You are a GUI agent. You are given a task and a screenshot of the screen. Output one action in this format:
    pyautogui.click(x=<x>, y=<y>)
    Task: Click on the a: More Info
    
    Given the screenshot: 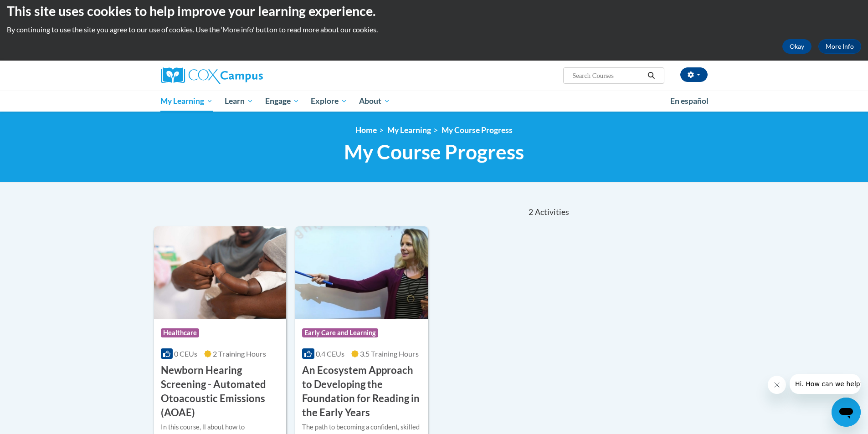 What is the action you would take?
    pyautogui.click(x=840, y=46)
    